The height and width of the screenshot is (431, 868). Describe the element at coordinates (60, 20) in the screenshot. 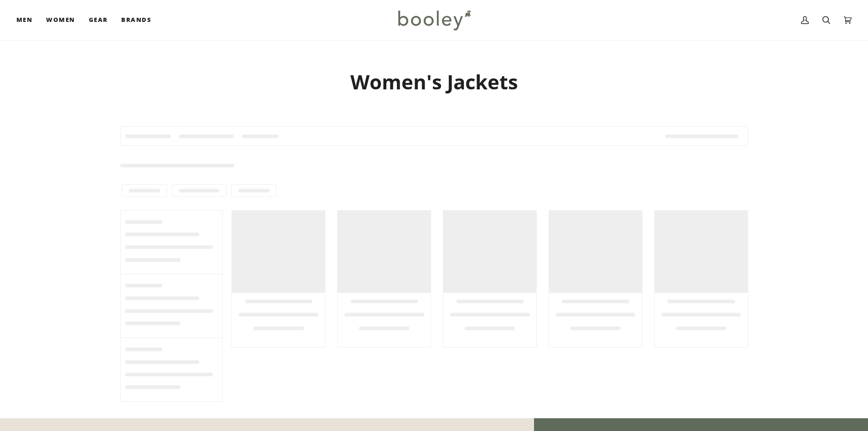

I see `span: Women` at that location.